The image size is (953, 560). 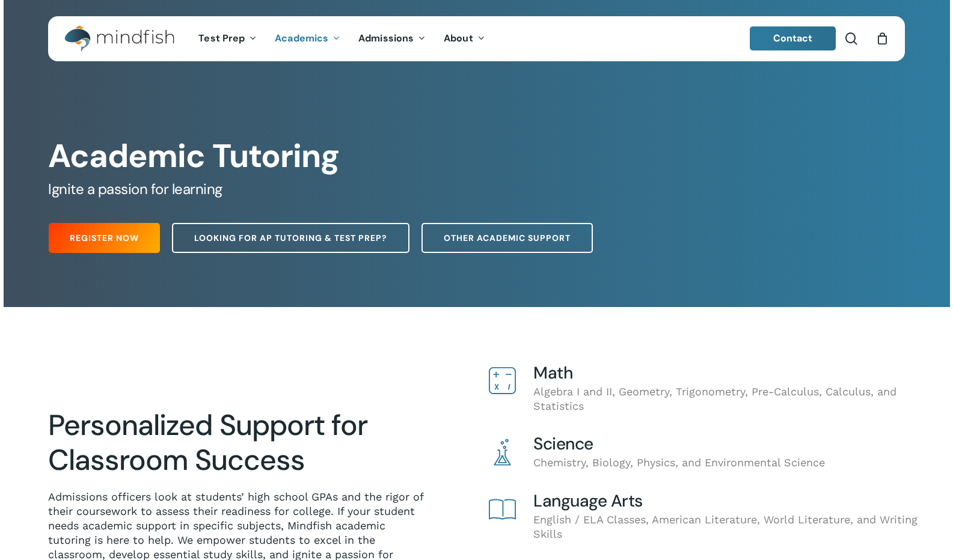 What do you see at coordinates (730, 517) in the screenshot?
I see `div: English / ELA Classes, American Literature, World Literature, and Writing Skills` at bounding box center [730, 517].